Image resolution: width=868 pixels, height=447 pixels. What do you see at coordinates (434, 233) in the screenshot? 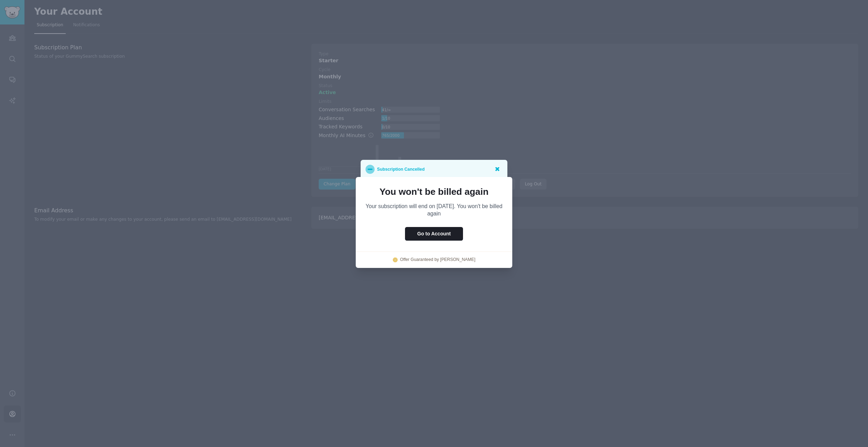
I see `button: Go to Account` at bounding box center [434, 233].